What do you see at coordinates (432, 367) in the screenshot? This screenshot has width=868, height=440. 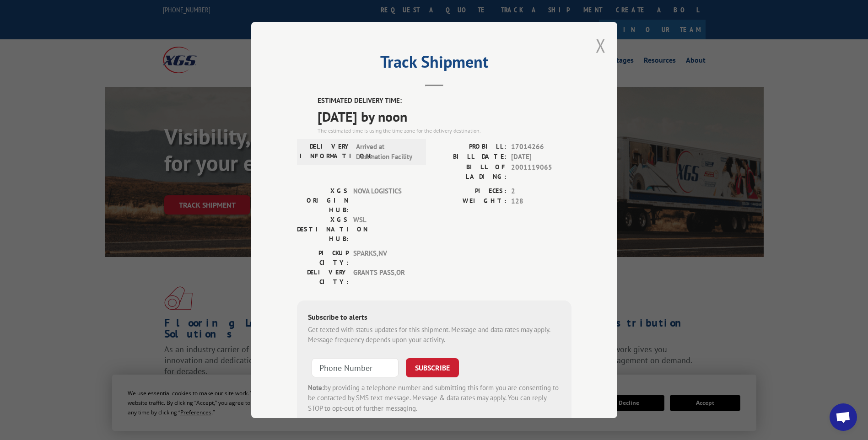 I see `button: SUBSCRIBE` at bounding box center [432, 367].